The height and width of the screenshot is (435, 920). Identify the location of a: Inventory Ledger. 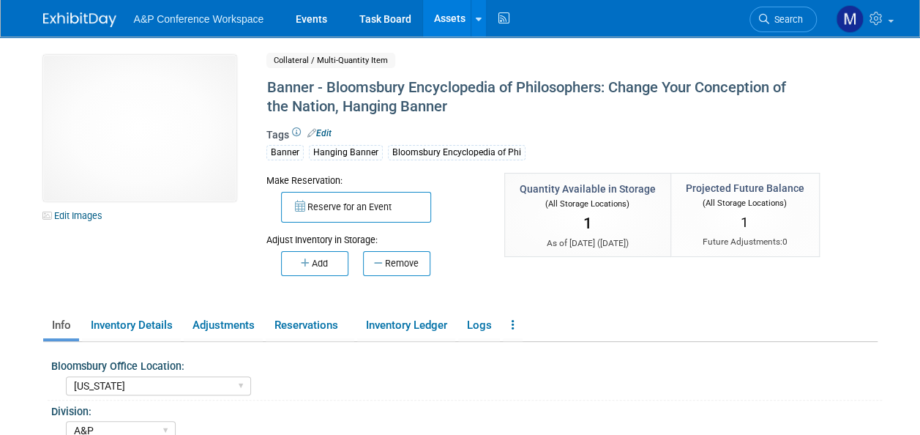
(406, 325).